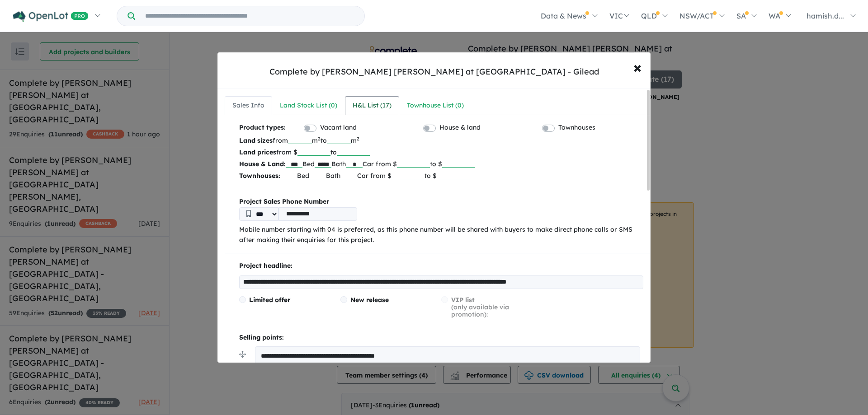  Describe the element at coordinates (258, 152) in the screenshot. I see `b: Land prices` at that location.